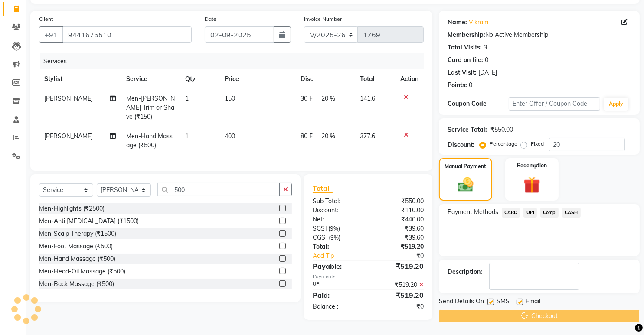  I want to click on span: CASH, so click(571, 212).